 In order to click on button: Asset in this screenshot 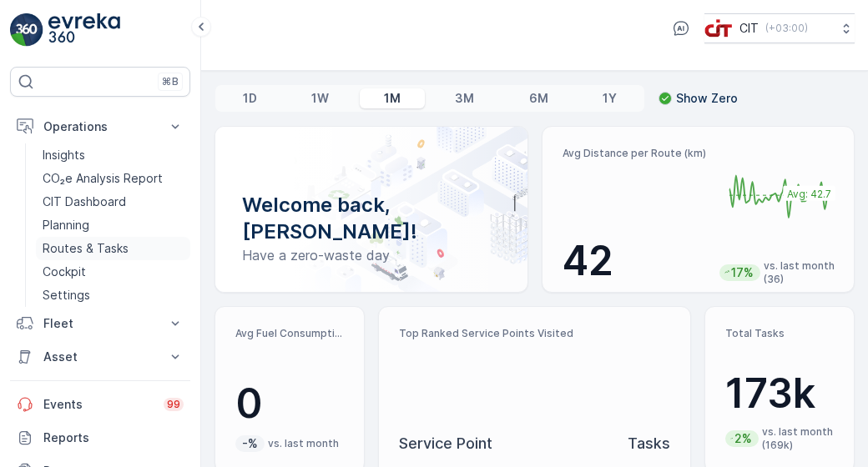, I will do `click(100, 357)`.